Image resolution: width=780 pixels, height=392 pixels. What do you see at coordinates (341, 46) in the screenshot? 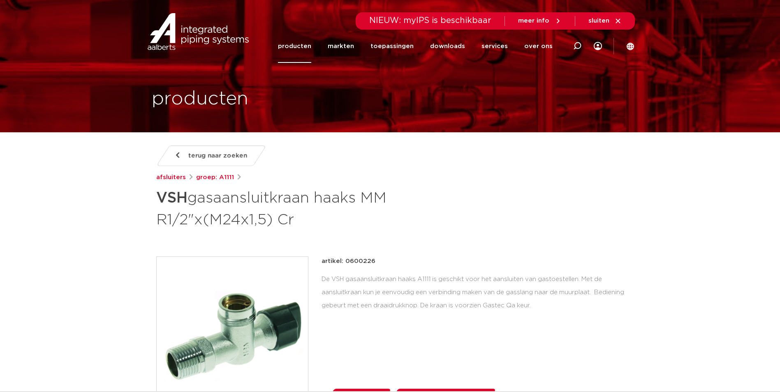
I see `a: markten` at bounding box center [341, 46].